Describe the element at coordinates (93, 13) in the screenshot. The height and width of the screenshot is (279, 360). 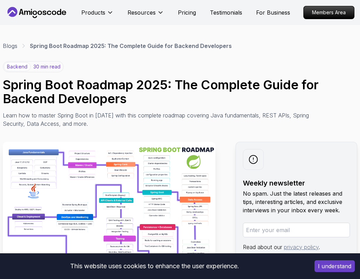
I see `p: Products` at that location.